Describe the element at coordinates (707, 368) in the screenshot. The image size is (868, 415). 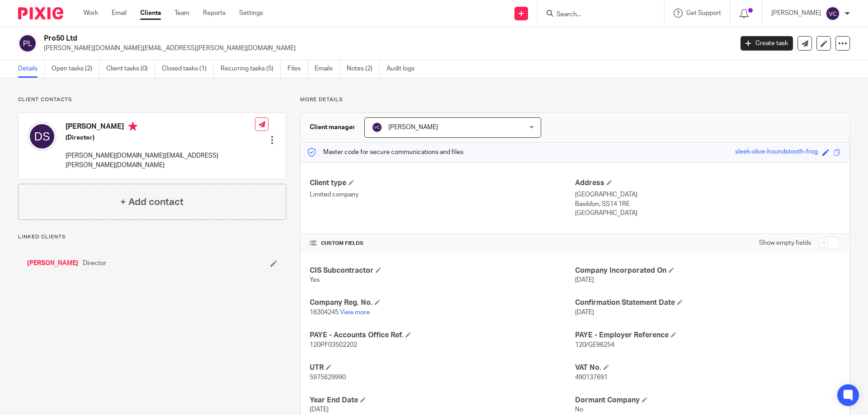
I see `h4: VAT No.` at that location.